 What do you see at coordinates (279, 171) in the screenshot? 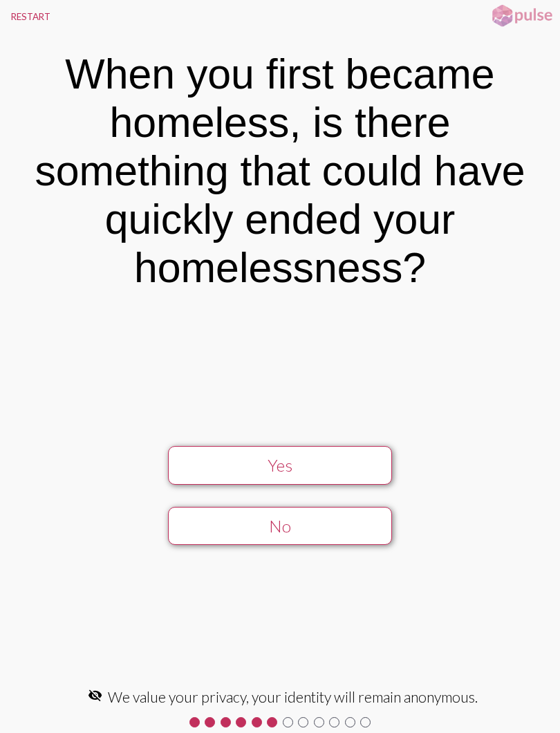
I see `div: When you first became homeless, is there something that could have quickly ended your homelessness?` at bounding box center [279, 171].